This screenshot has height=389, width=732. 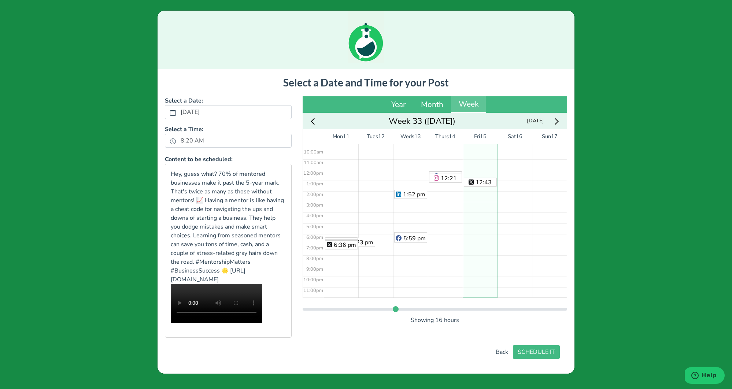 What do you see at coordinates (422, 121) in the screenshot?
I see `button: Go to month view` at bounding box center [422, 121].